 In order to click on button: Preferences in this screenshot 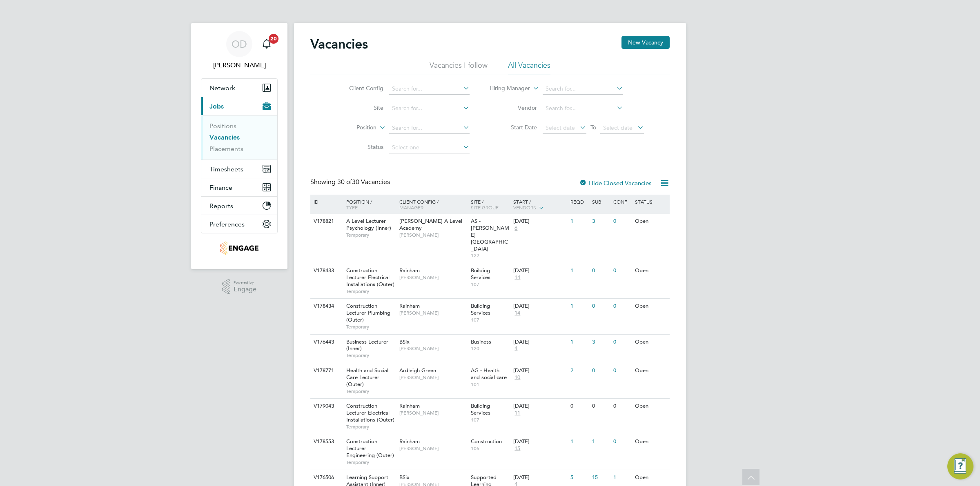, I will do `click(239, 224)`.